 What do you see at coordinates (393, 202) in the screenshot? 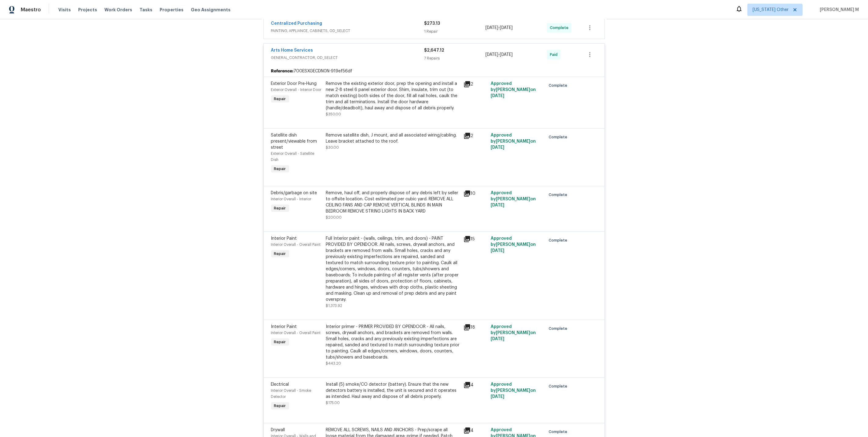
I see `div: Remove, haul off, and properly dispose of any debris left by seller to offsite location. Cost est...` at bounding box center [393, 202].